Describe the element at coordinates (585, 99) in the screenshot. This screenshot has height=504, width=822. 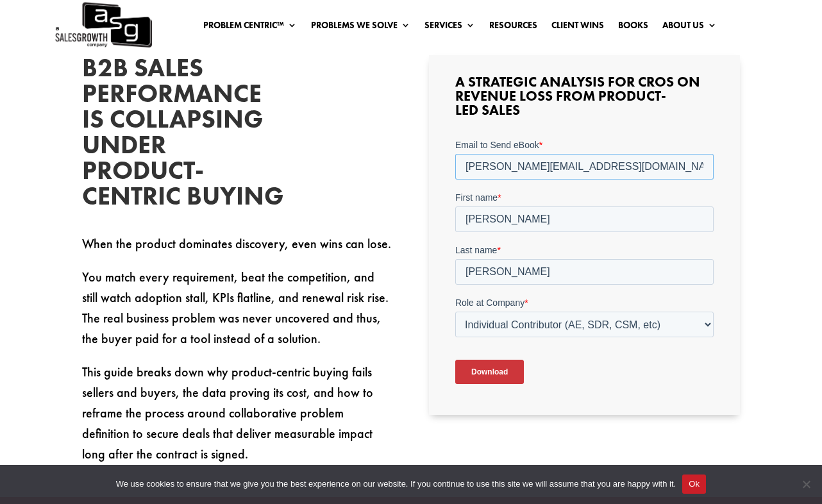
I see `h3: A Strategic Analysis for CROs on Revenue Loss from Product-Led Sales` at that location.